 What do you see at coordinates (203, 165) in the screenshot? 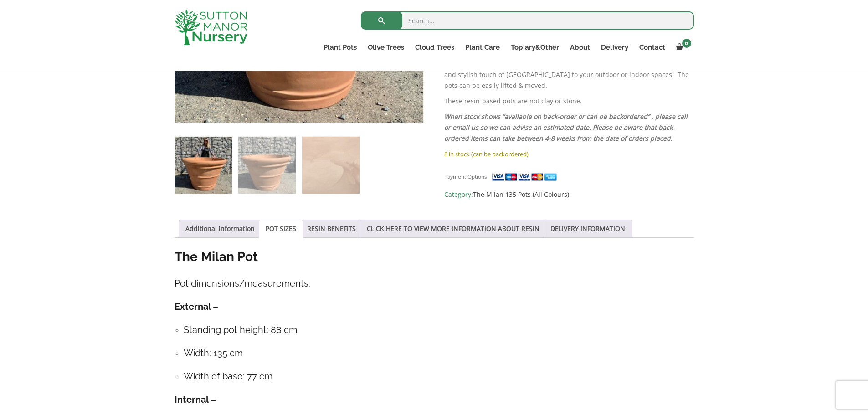
I see `img: The Milan Pot 135 Colour Terracotta` at bounding box center [203, 165].